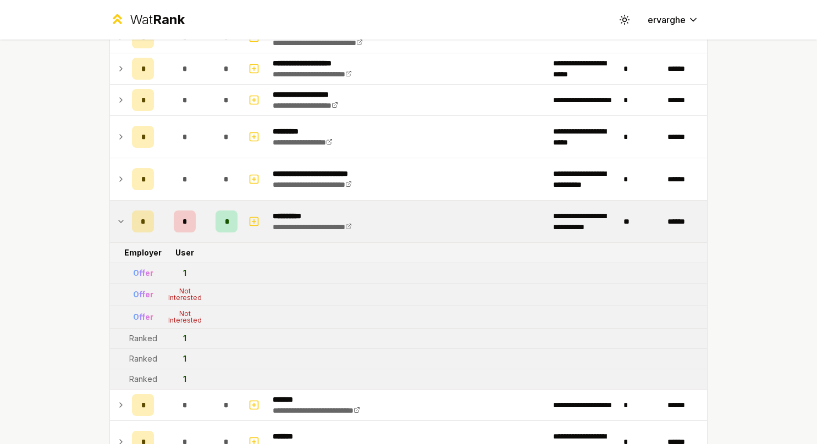 The image size is (817, 444). I want to click on td: Employer, so click(143, 253).